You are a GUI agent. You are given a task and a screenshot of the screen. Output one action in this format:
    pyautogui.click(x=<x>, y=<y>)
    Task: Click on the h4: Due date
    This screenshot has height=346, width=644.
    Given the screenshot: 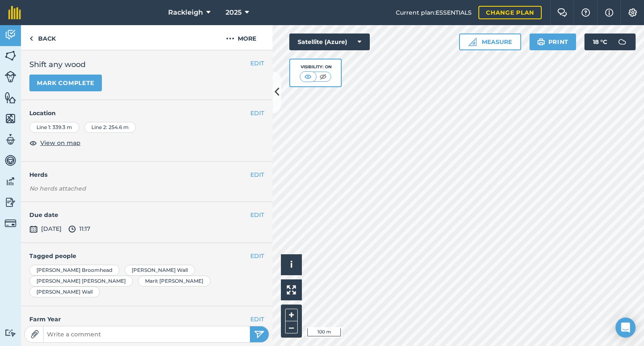 What is the action you would take?
    pyautogui.click(x=147, y=215)
    